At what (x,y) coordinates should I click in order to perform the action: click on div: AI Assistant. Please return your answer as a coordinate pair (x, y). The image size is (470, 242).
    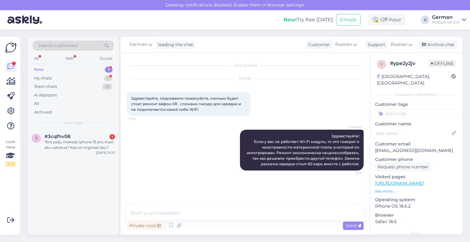
    Looking at the image, I should click on (45, 95).